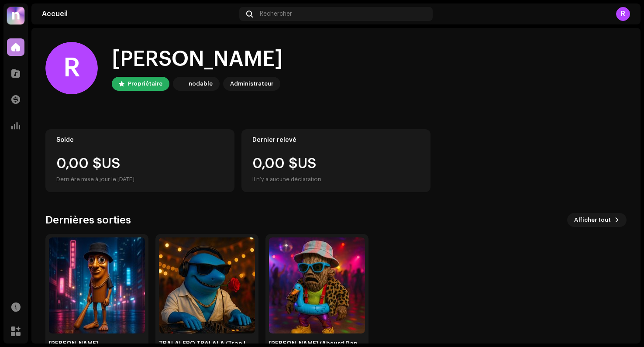 Image resolution: width=644 pixels, height=347 pixels. I want to click on re-o-card-value: Dernier relevé, so click(335, 160).